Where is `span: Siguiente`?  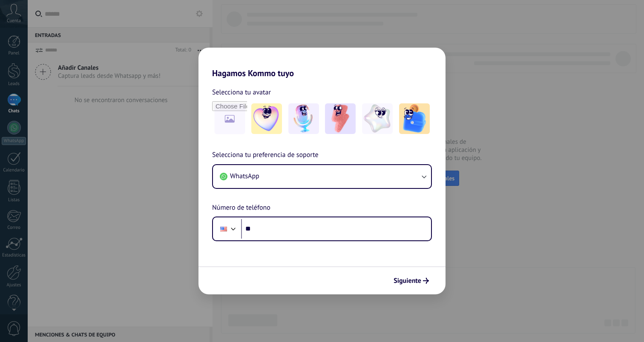
span: Siguiente is located at coordinates (407, 280).